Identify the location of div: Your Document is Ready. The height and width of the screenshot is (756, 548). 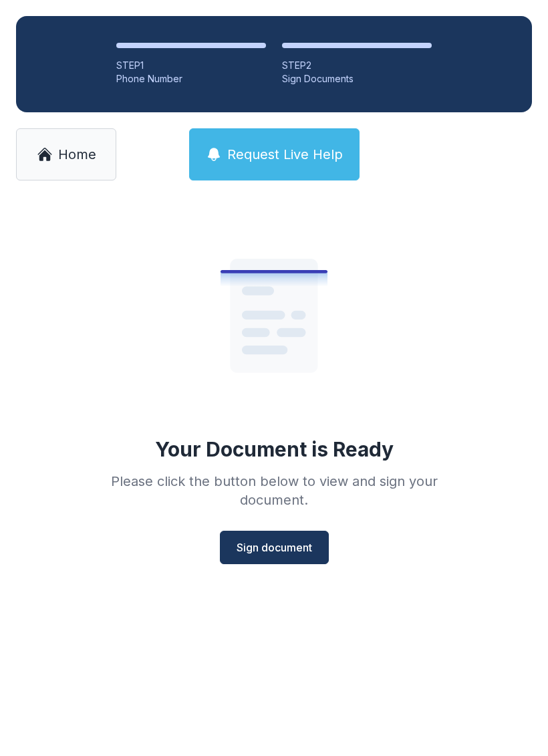
(274, 449).